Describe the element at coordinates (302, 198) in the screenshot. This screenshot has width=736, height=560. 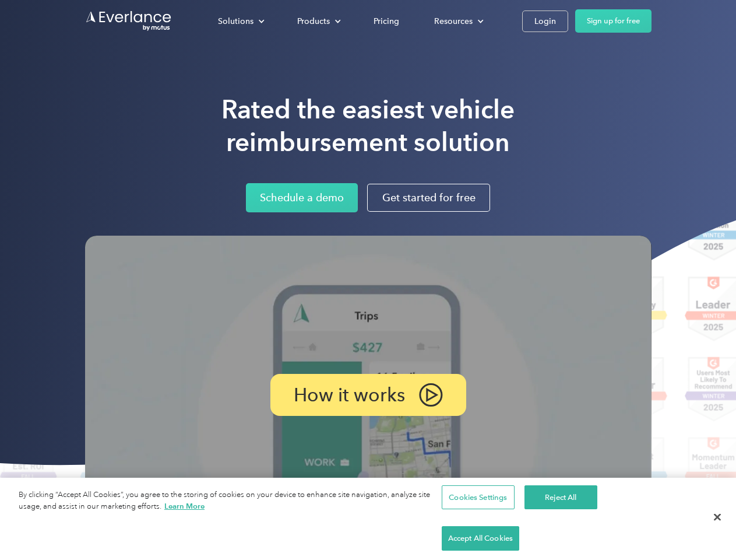
I see `a: Schedule a demo` at that location.